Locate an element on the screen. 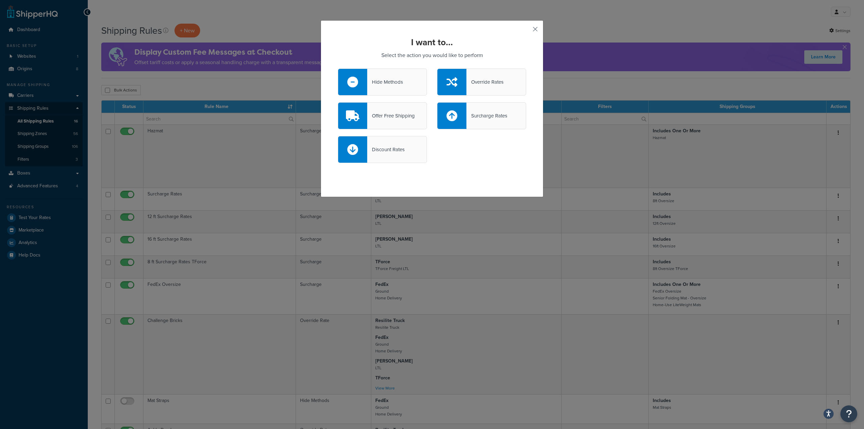  div: Override Rates is located at coordinates (485, 82).